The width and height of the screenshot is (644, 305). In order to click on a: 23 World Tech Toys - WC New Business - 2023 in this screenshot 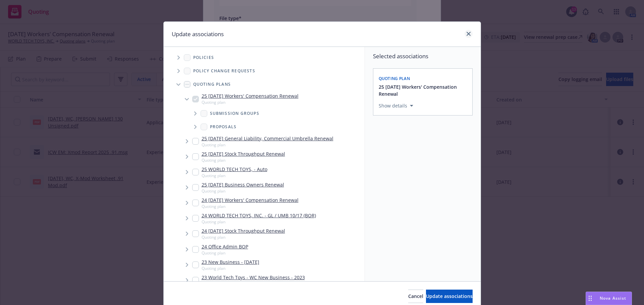, I will do `click(254, 278)`.